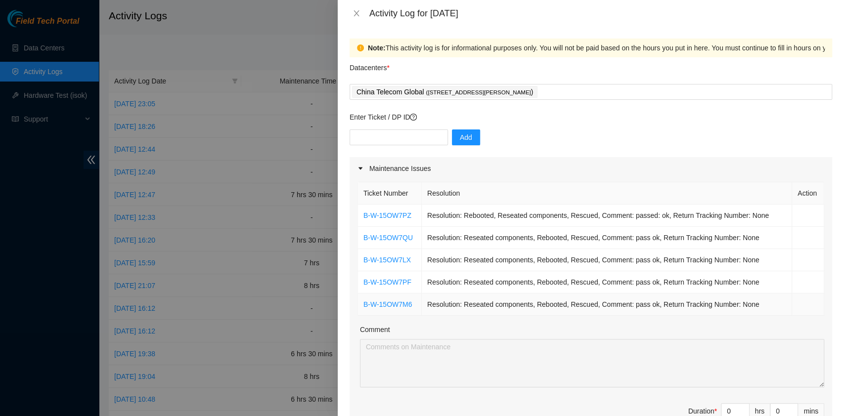  Describe the element at coordinates (591, 169) in the screenshot. I see `div: Maintenance Issues` at that location.